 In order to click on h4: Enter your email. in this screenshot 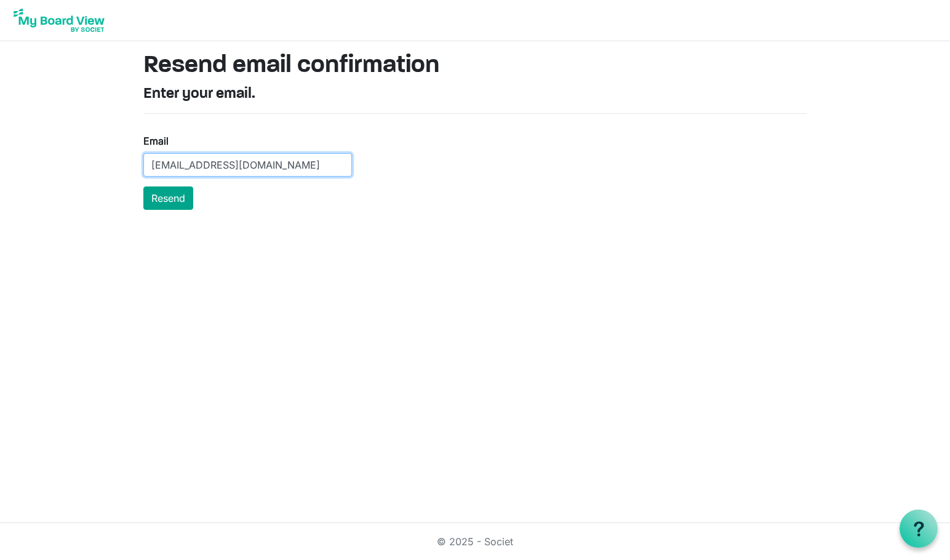, I will do `click(475, 95)`.